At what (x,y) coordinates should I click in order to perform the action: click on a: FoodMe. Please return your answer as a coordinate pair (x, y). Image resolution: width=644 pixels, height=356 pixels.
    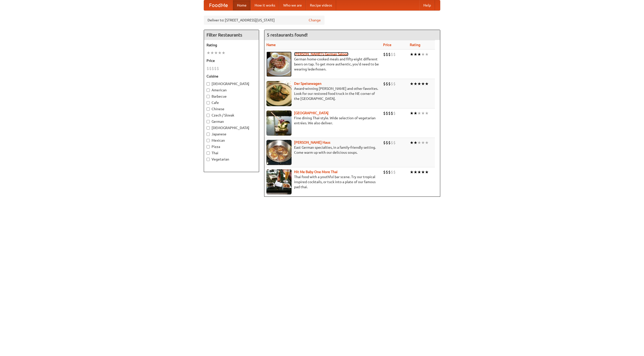
    Looking at the image, I should click on (219, 6).